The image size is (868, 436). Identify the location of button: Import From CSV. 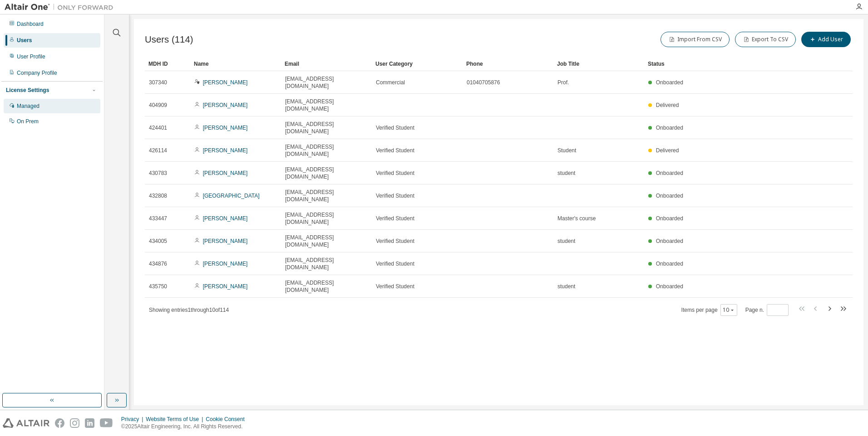
(695, 40).